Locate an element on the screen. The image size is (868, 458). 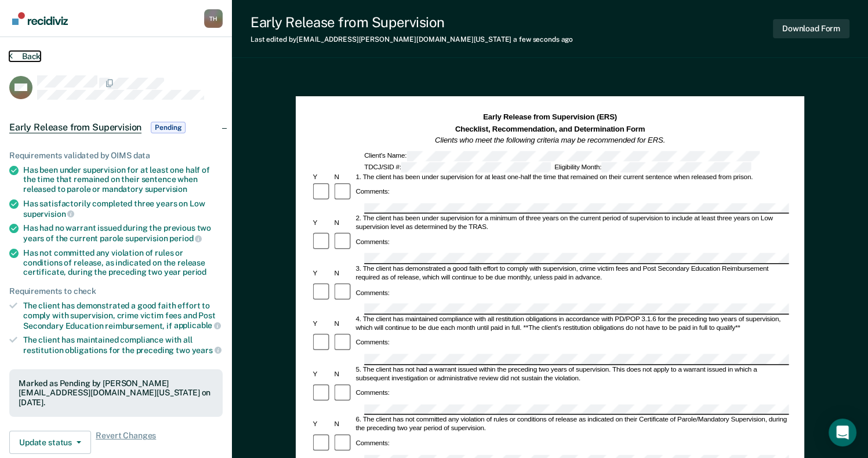
div: Has satisfactorily completed three years on Low is located at coordinates (123, 209).